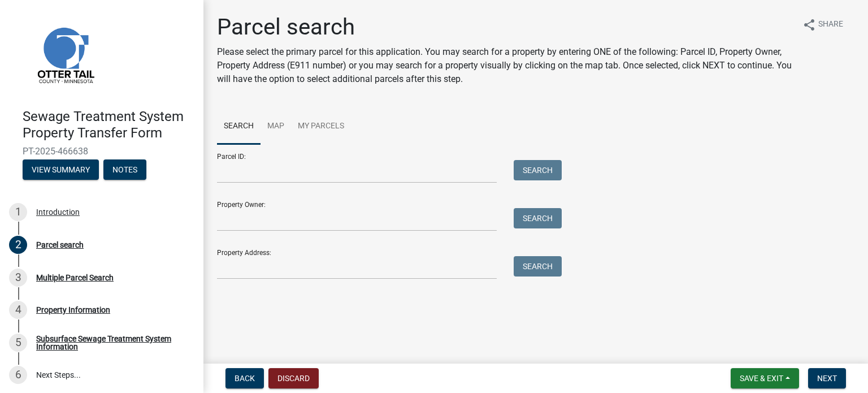 Image resolution: width=868 pixels, height=393 pixels. Describe the element at coordinates (73, 310) in the screenshot. I see `div: Property Information` at that location.